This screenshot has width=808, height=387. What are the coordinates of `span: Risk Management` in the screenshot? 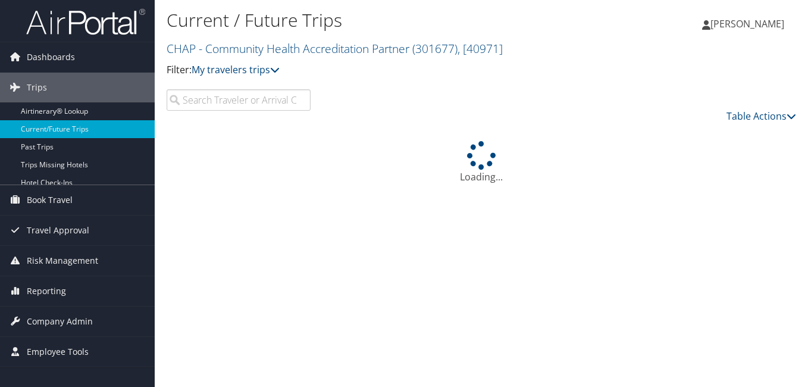 It's located at (62, 261).